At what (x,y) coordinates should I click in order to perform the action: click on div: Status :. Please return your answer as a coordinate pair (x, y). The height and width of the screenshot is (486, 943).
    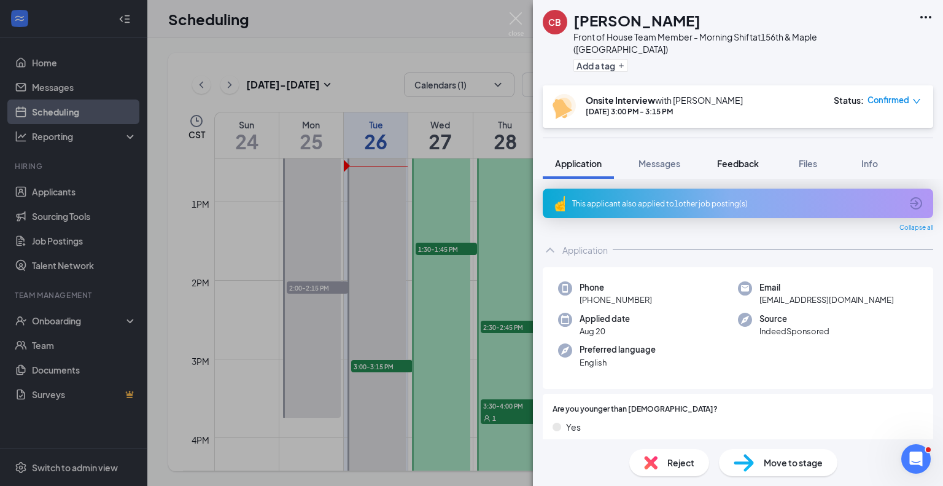
    Looking at the image, I should click on (849, 100).